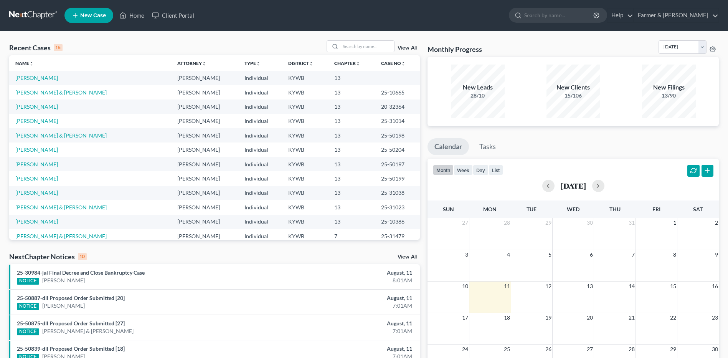 This screenshot has width=728, height=358. I want to click on td: 25-31479, so click(397, 236).